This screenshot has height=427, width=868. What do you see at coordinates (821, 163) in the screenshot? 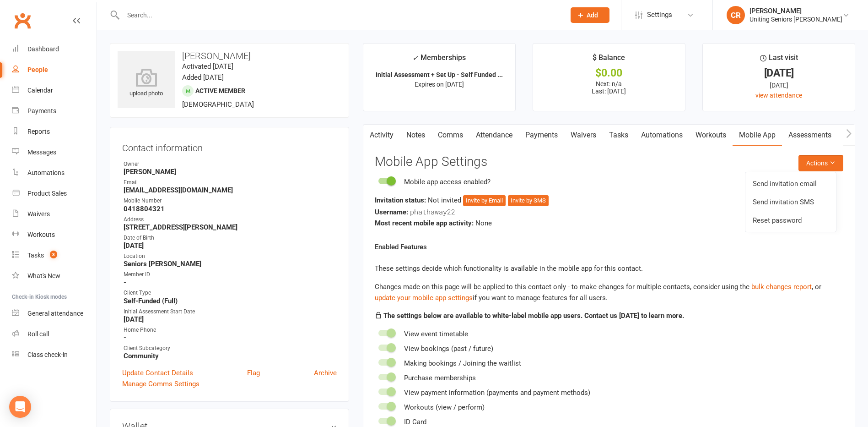
I see `button: Actions` at bounding box center [821, 163].